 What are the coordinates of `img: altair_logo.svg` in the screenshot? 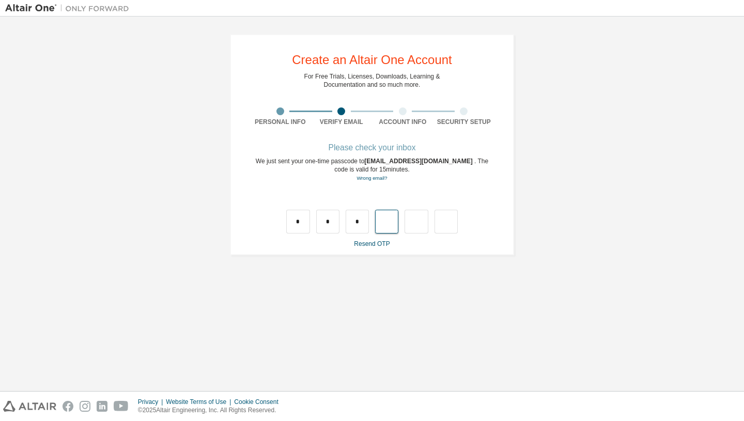 It's located at (29, 406).